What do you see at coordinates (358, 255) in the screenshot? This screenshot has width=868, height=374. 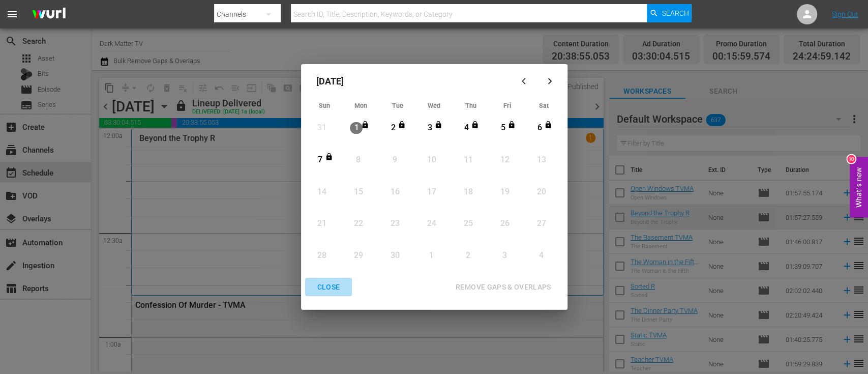 I see `div: 29` at bounding box center [358, 255].